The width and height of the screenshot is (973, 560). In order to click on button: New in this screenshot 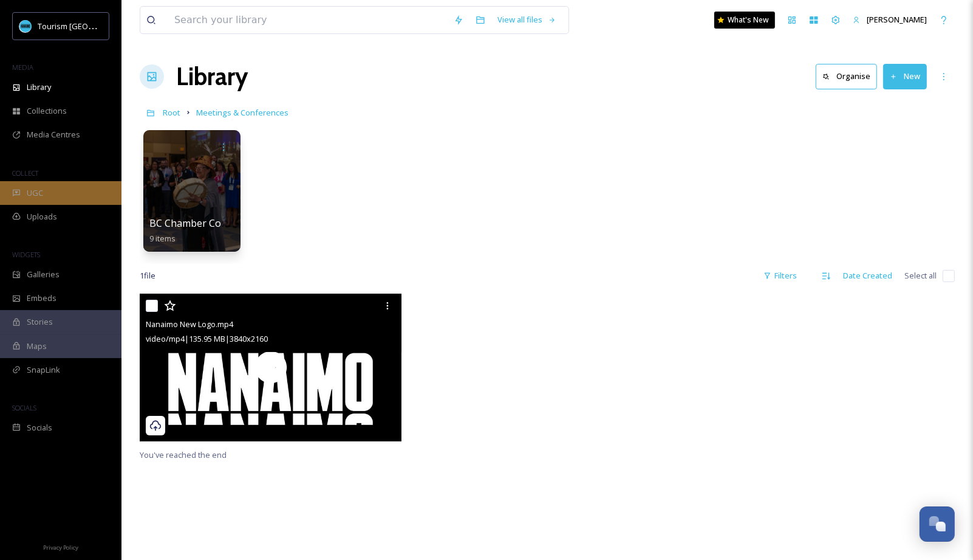, I will do `click(905, 76)`.